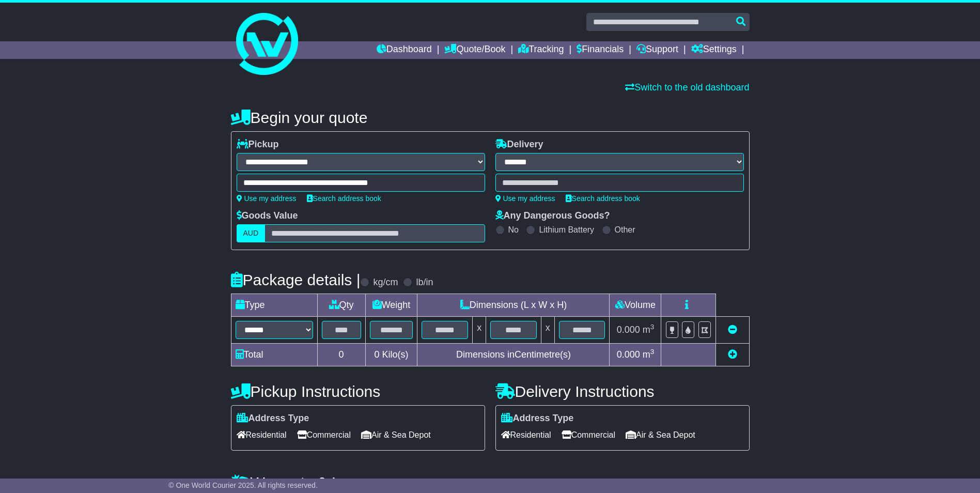 This screenshot has height=493, width=980. Describe the element at coordinates (341, 355) in the screenshot. I see `td: 0` at that location.